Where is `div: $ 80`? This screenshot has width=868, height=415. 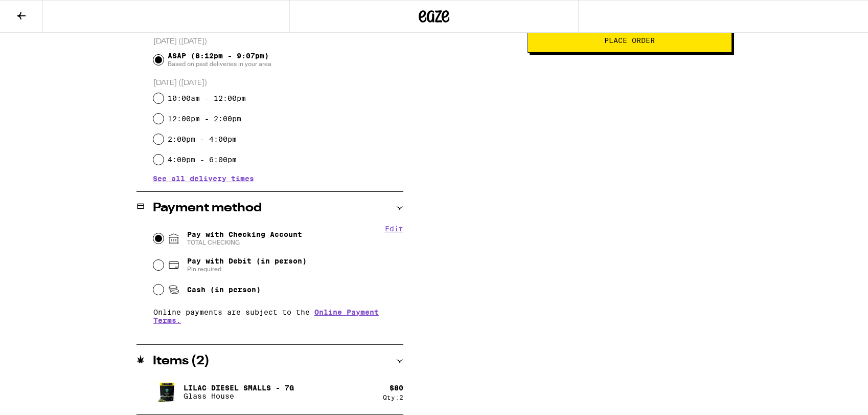 div: $ 80 is located at coordinates (396, 388).